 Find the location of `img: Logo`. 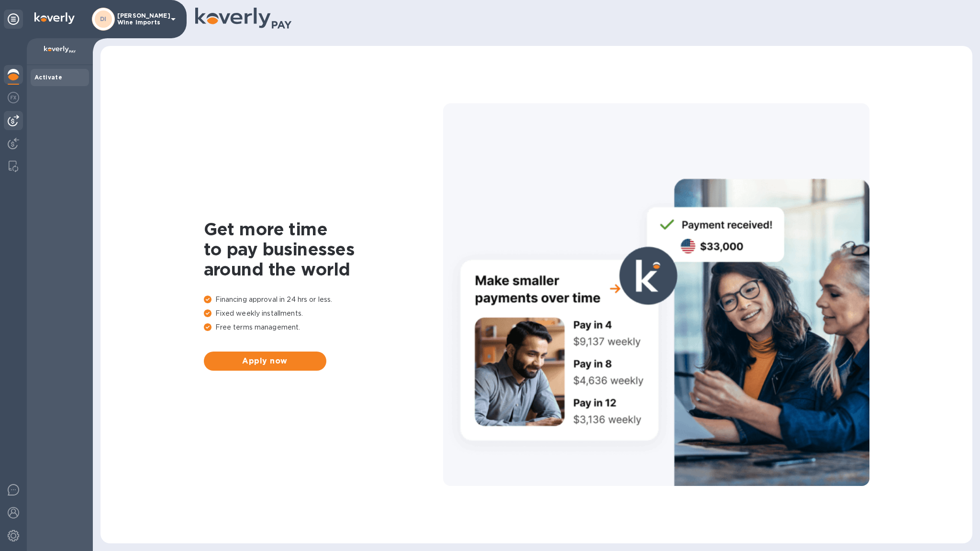

img: Logo is located at coordinates (55, 18).